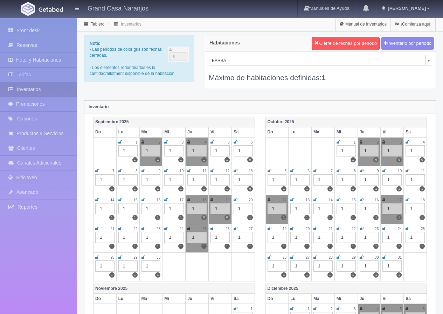 Image resolution: width=443 pixels, height=314 pixels. What do you see at coordinates (97, 24) in the screenshot?
I see `a: Tablero` at bounding box center [97, 24].